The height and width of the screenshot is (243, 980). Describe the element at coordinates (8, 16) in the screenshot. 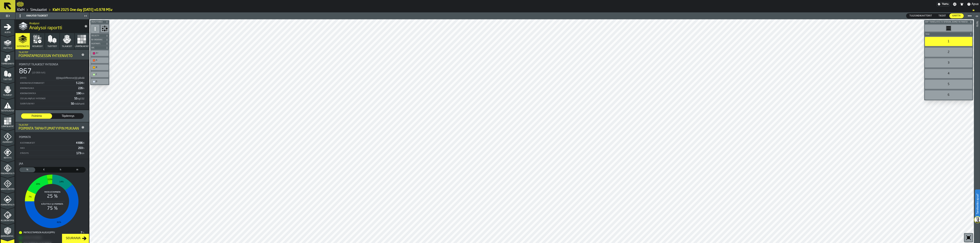

I see `label: button-toggle-Toggle Täydellinen valikko` at that location.